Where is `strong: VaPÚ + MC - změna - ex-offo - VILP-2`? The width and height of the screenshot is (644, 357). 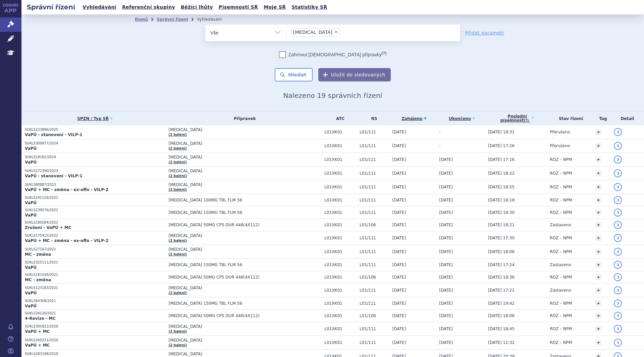
strong: VaPÚ + MC - změna - ex-offo - VILP-2 is located at coordinates (66, 241).